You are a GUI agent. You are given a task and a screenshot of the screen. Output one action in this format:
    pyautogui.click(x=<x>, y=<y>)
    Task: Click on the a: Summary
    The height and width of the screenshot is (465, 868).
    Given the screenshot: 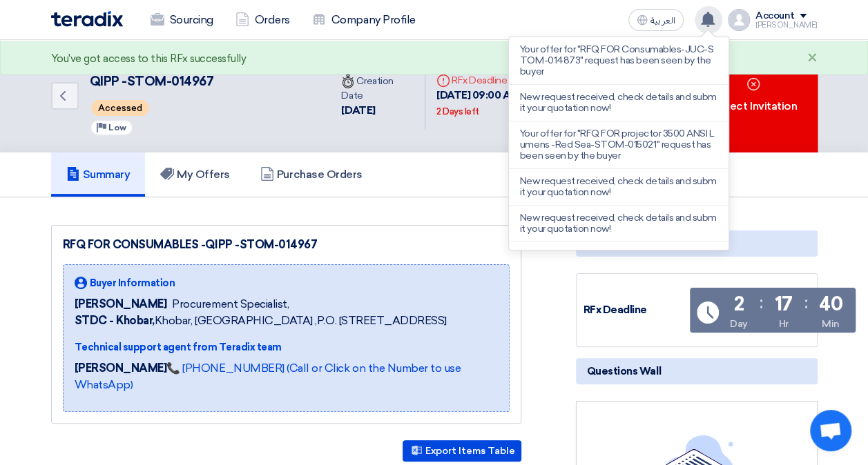 What is the action you would take?
    pyautogui.click(x=98, y=174)
    